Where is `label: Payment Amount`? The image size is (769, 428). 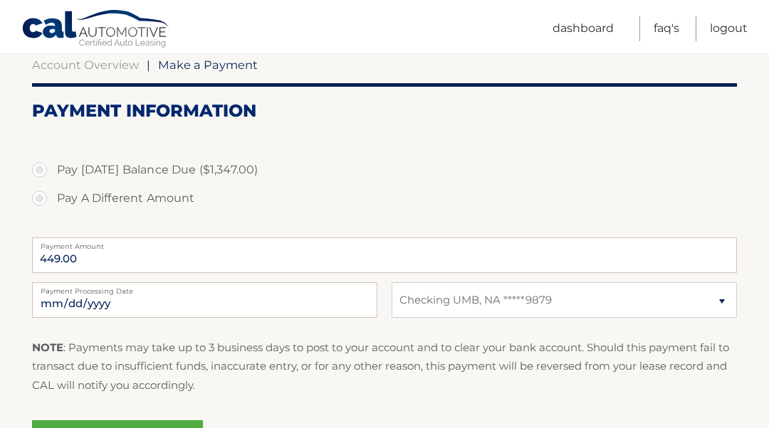 label: Payment Amount is located at coordinates (384, 243).